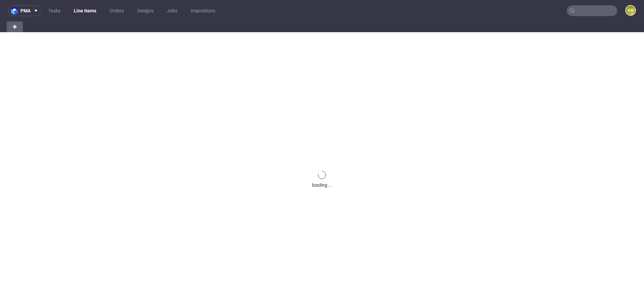 The image size is (644, 295). Describe the element at coordinates (117, 10) in the screenshot. I see `a: Orders` at that location.